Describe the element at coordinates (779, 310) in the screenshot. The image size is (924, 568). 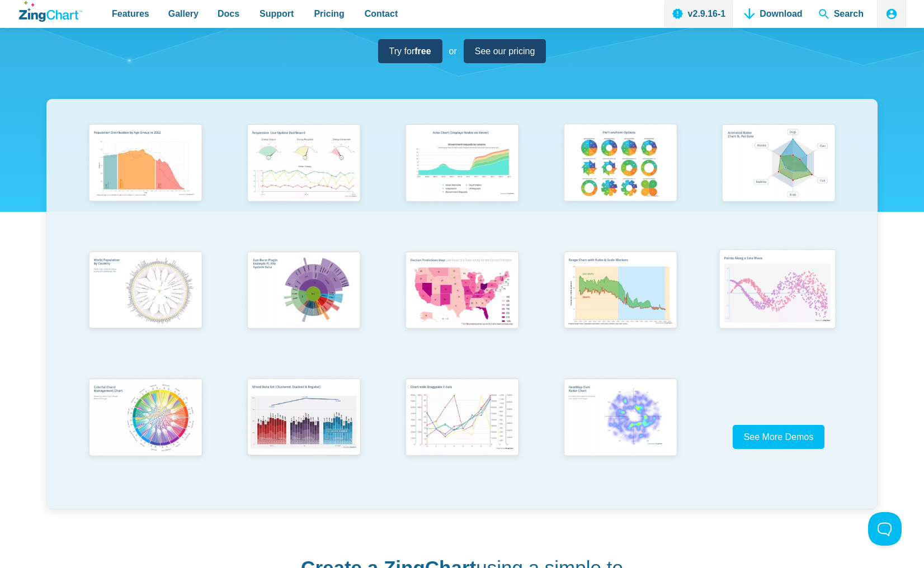
I see `a: Points Along a Sine Wave` at that location.